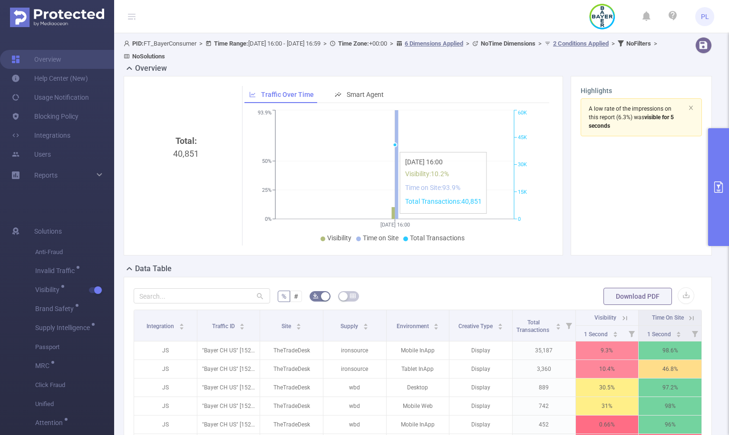 The height and width of the screenshot is (435, 729). Describe the element at coordinates (519, 219) in the screenshot. I see `tspan: 0` at that location.